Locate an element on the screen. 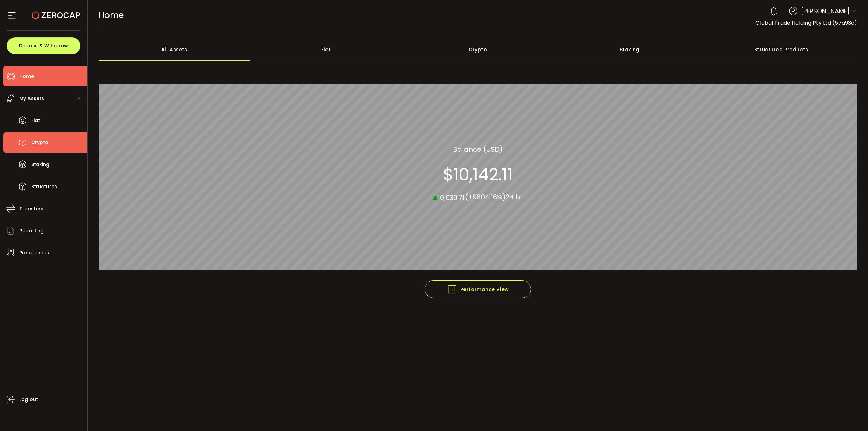 This screenshot has width=868, height=431. span: Global Trade Holding Pty Ltd (57a93c) is located at coordinates (806, 23).